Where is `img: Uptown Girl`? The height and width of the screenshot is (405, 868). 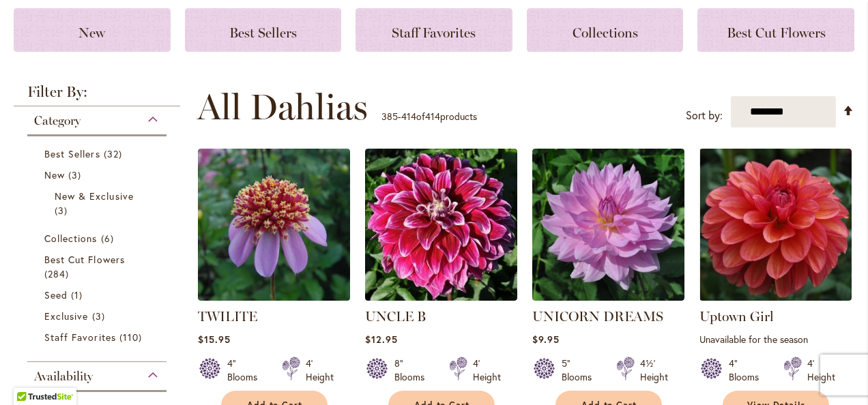 img: Uptown Girl is located at coordinates (775, 224).